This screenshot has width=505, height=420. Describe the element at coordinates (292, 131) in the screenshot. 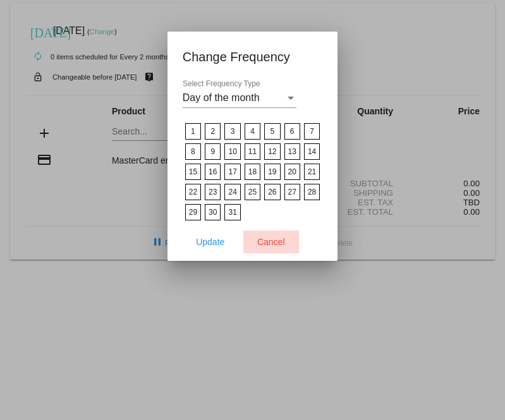

I see `label: 6` at that location.